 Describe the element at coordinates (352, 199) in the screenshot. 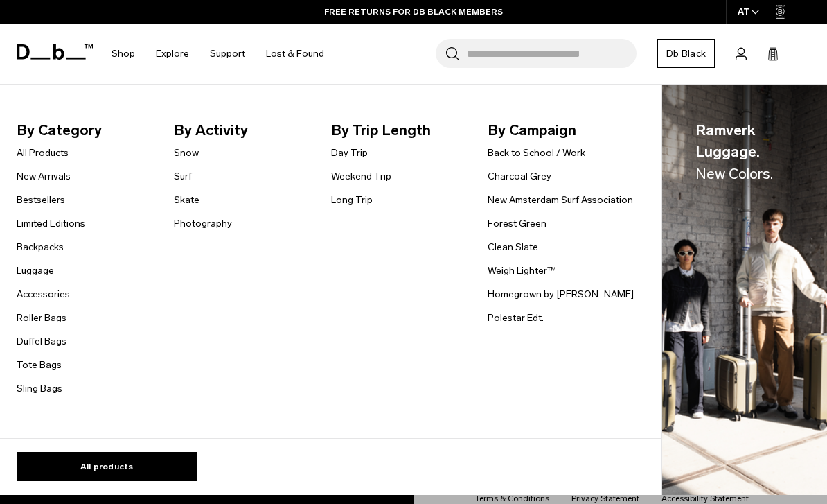

I see `a: Long Trip` at that location.